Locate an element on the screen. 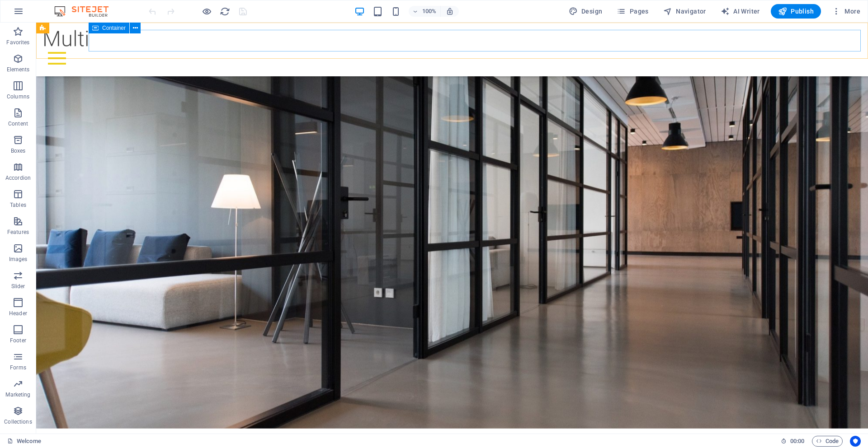 Image resolution: width=868 pixels, height=448 pixels. img: Editor Logo is located at coordinates (86, 11).